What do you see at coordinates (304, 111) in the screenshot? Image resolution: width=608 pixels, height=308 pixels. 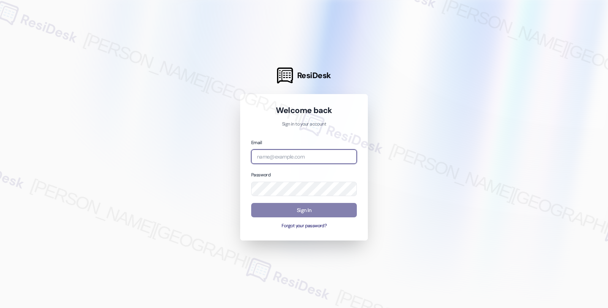 I see `h1: Welcome back` at bounding box center [304, 111].